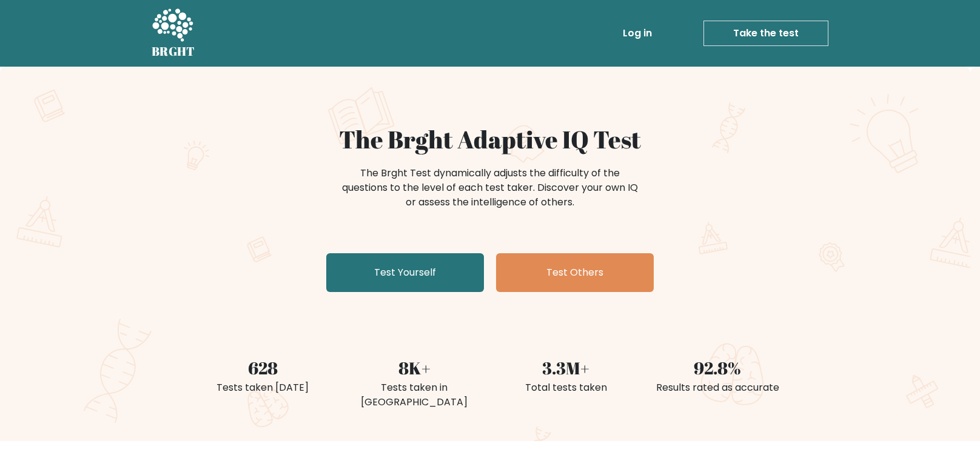 This screenshot has width=980, height=458. What do you see at coordinates (575, 273) in the screenshot?
I see `a: Test Others` at bounding box center [575, 273].